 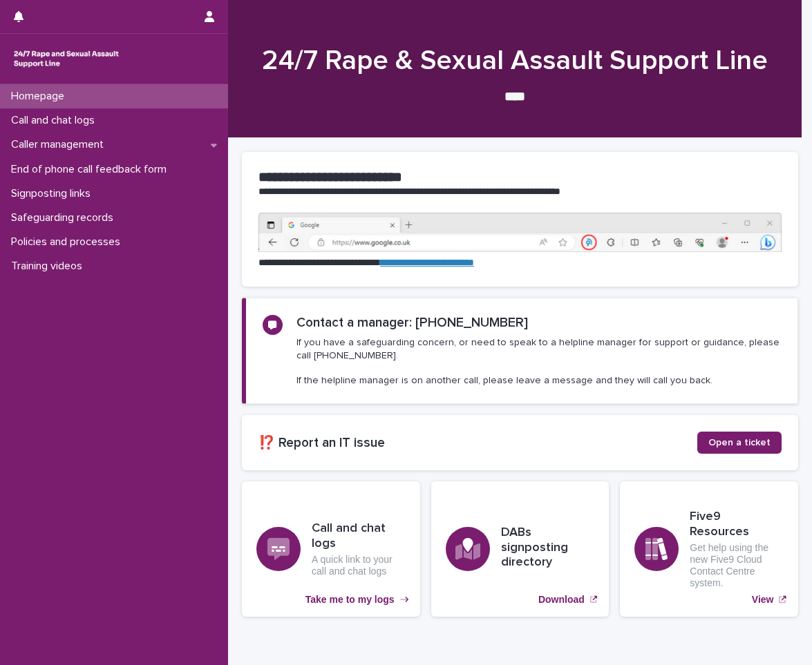 What do you see at coordinates (736, 565) in the screenshot?
I see `p: Get help using the new Five9 Cloud Contact Centre system.` at bounding box center [736, 565].